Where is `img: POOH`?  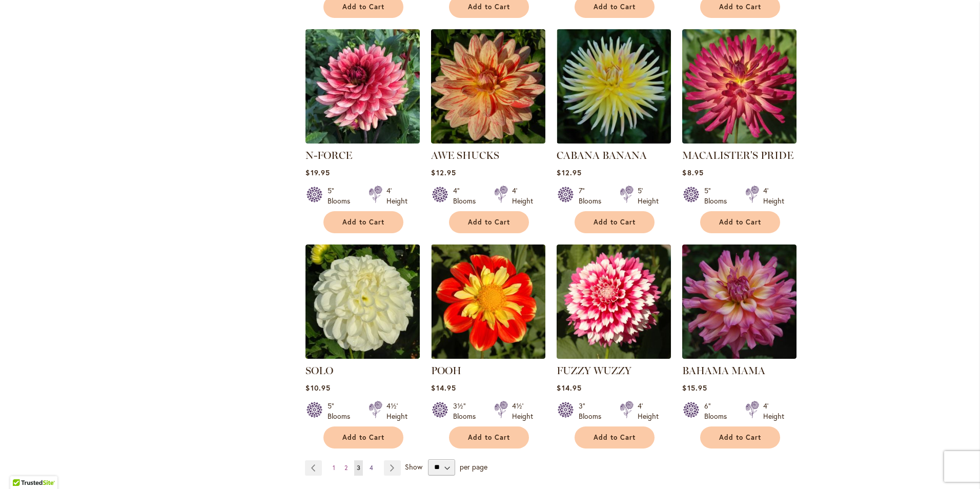
img: POOH is located at coordinates (488, 301).